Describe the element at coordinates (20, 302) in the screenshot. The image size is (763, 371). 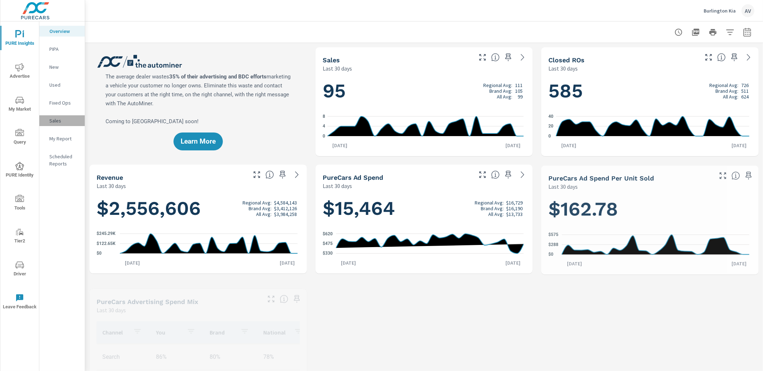
I see `span: Leave Feedback` at that location.